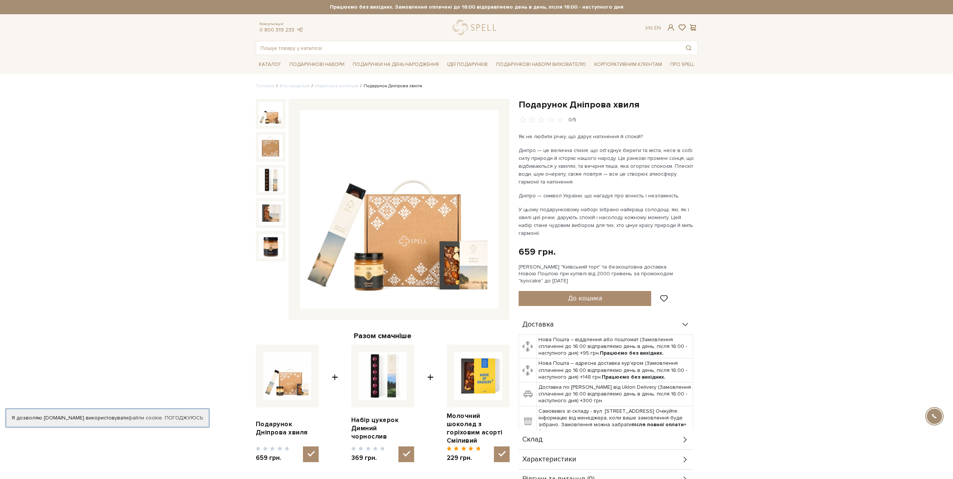  Describe the element at coordinates (270, 64) in the screenshot. I see `a: Каталог` at that location.